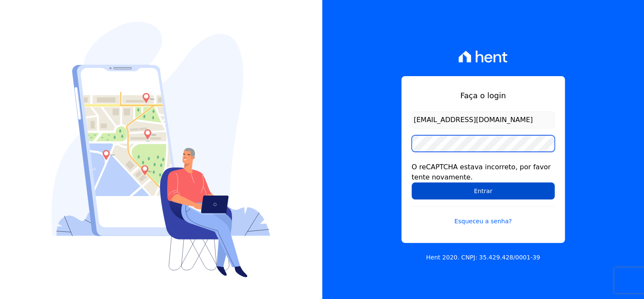 The height and width of the screenshot is (299, 644). I want to click on input: Entrar, so click(483, 191).